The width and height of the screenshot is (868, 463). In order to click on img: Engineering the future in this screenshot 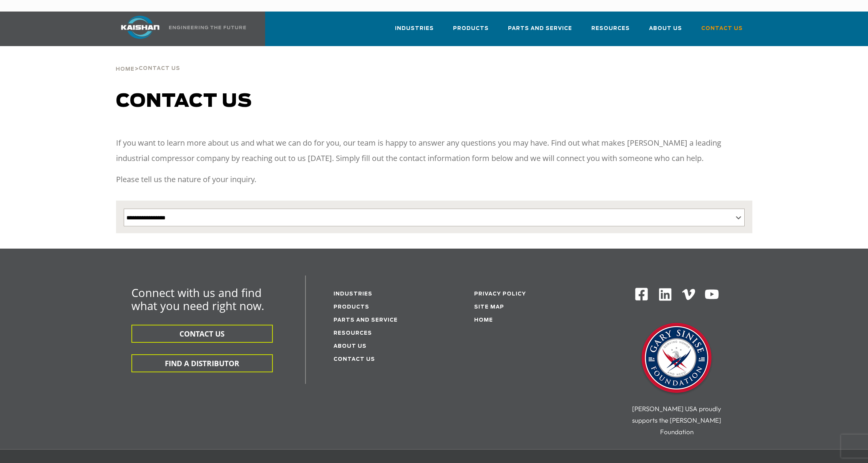, I will do `click(207, 28)`.